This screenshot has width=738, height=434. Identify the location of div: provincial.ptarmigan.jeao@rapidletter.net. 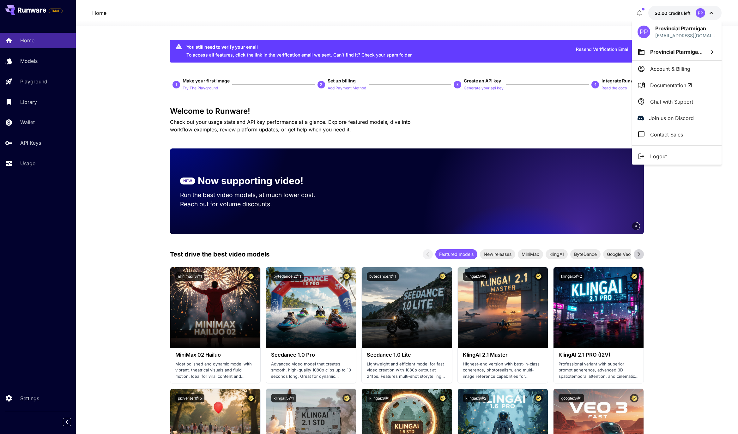
(686, 35).